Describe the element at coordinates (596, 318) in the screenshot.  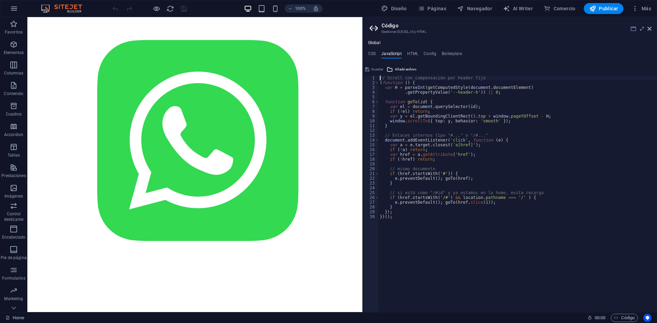
I see `h6: Tiempo de la sesión` at that location.